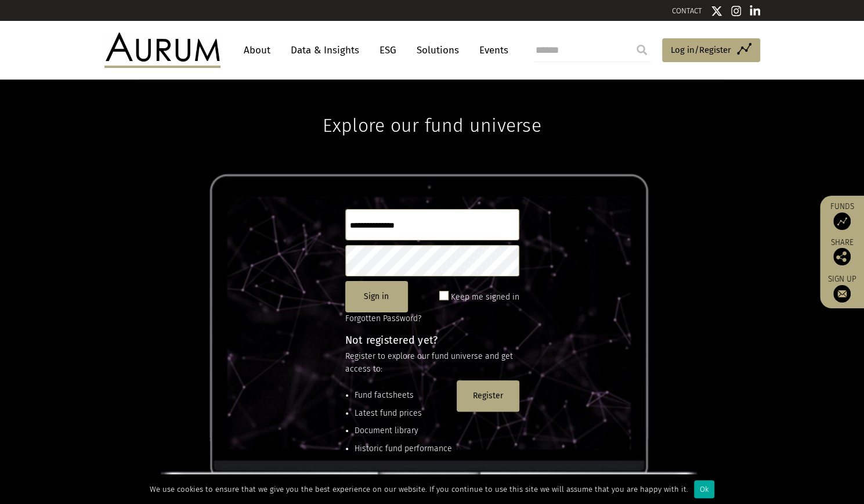 Image resolution: width=864 pixels, height=504 pixels. What do you see at coordinates (642, 50) in the screenshot?
I see `input: Submit` at bounding box center [642, 50].